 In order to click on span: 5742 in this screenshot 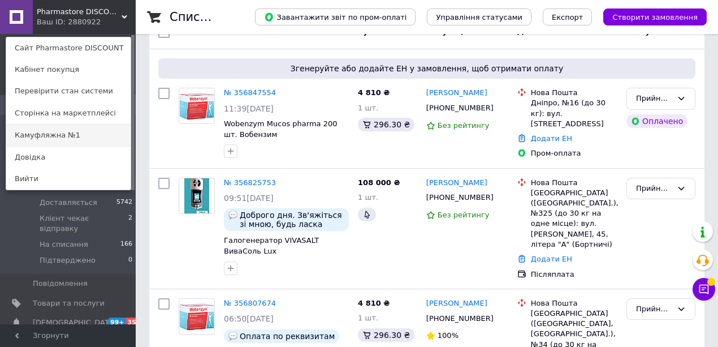, I will do `click(124, 202)`.